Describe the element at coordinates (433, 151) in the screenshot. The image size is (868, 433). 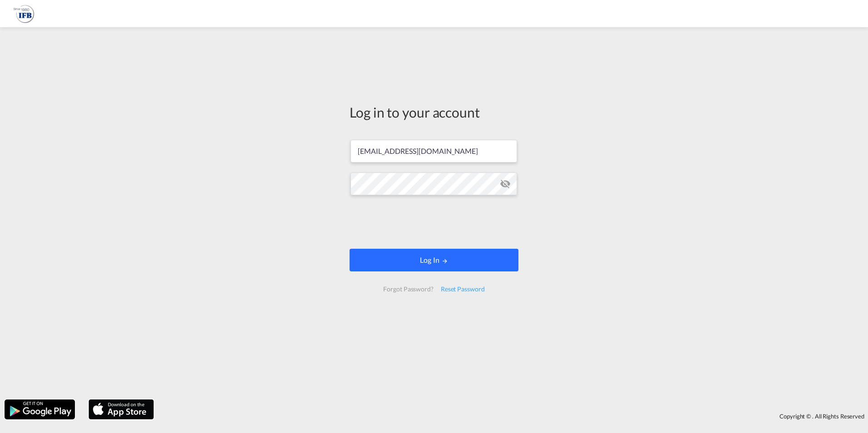
I see `input: Enter email/phone number` at that location.